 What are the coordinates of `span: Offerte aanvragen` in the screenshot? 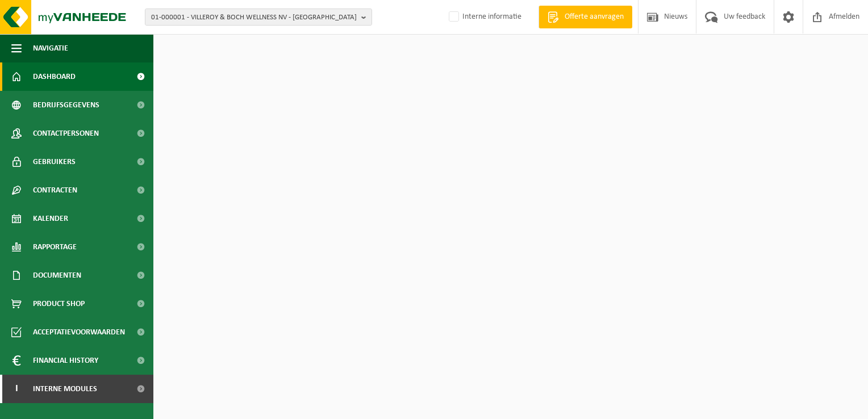 It's located at (594, 17).